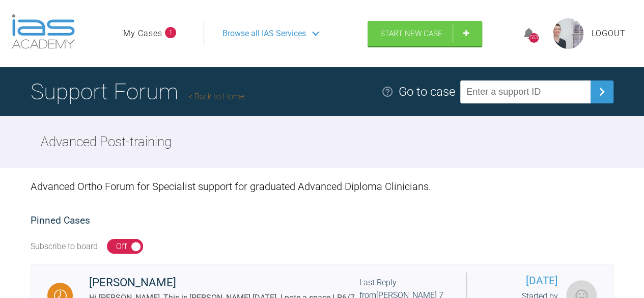  What do you see at coordinates (143, 33) in the screenshot?
I see `a: My Cases` at bounding box center [143, 33].